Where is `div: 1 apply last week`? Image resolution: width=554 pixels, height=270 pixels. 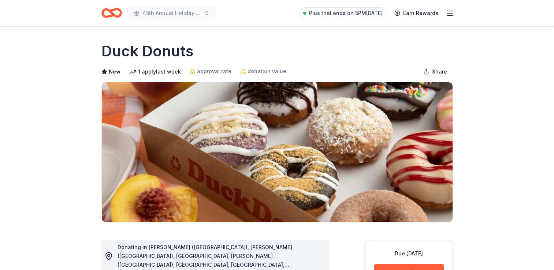 div: 1 apply last week is located at coordinates (155, 72).